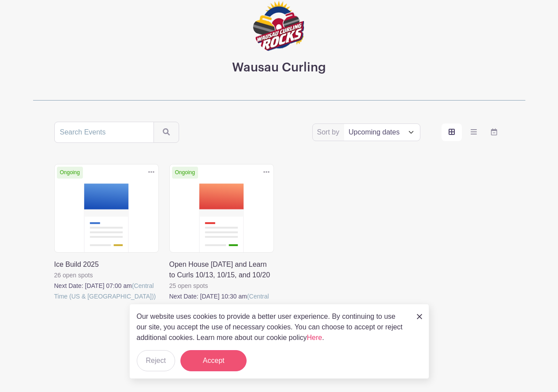 Image resolution: width=558 pixels, height=392 pixels. I want to click on input: Search Events, so click(104, 132).